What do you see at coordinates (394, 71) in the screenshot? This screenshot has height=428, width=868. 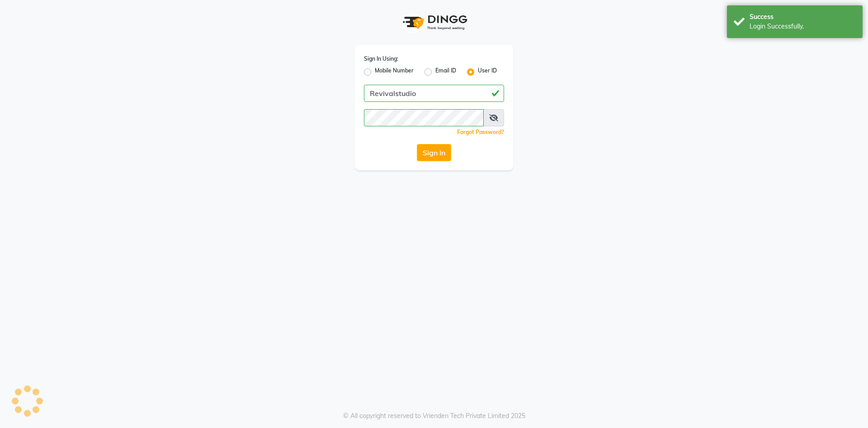 I see `label: Mobile Number` at bounding box center [394, 71].